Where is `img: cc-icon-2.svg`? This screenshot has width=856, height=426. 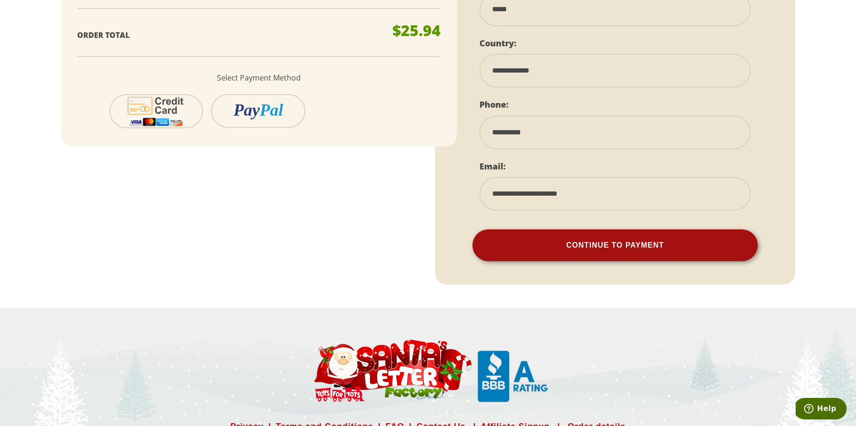
img: cc-icon-2.svg is located at coordinates (156, 111).